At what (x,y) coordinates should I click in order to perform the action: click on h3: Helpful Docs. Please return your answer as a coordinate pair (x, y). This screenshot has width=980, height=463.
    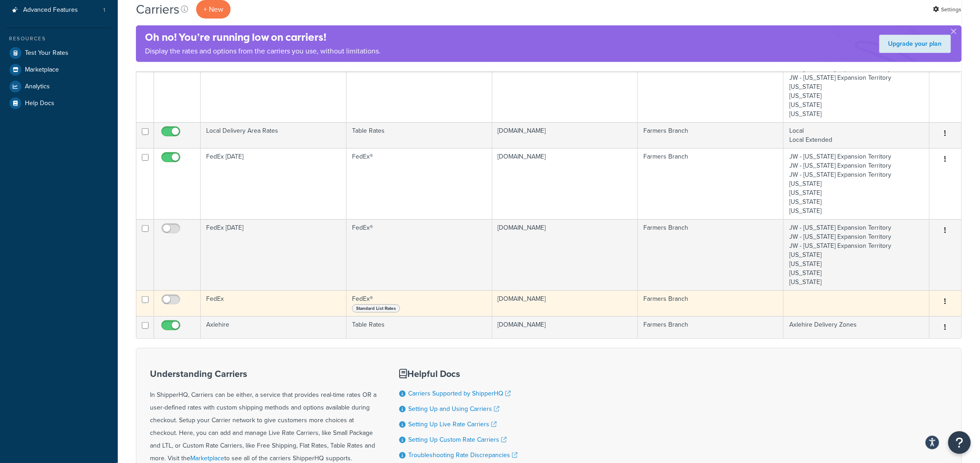
    Looking at the image, I should click on (458, 374).